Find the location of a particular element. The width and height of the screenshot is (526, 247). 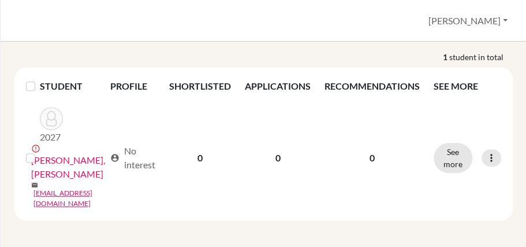

th: SEE MORE is located at coordinates (468, 86).